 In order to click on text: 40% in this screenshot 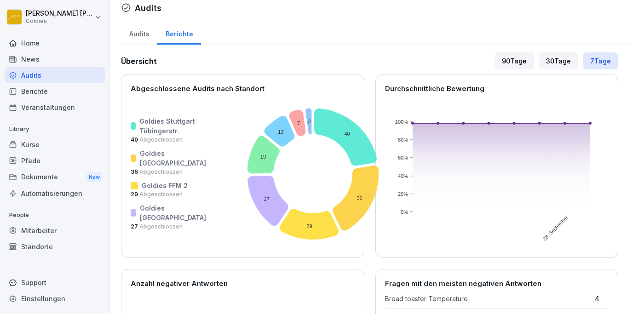, I will do `click(402, 176)`.